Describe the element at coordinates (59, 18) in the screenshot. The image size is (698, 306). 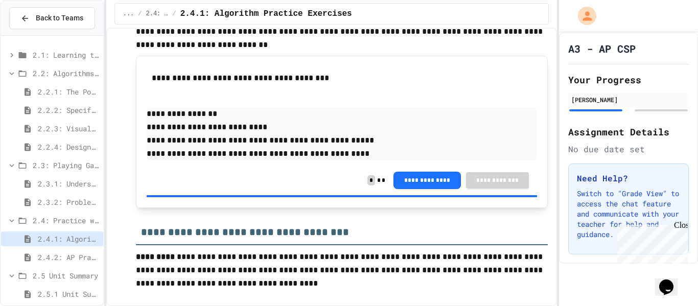
I see `span: Back to Teams` at that location.